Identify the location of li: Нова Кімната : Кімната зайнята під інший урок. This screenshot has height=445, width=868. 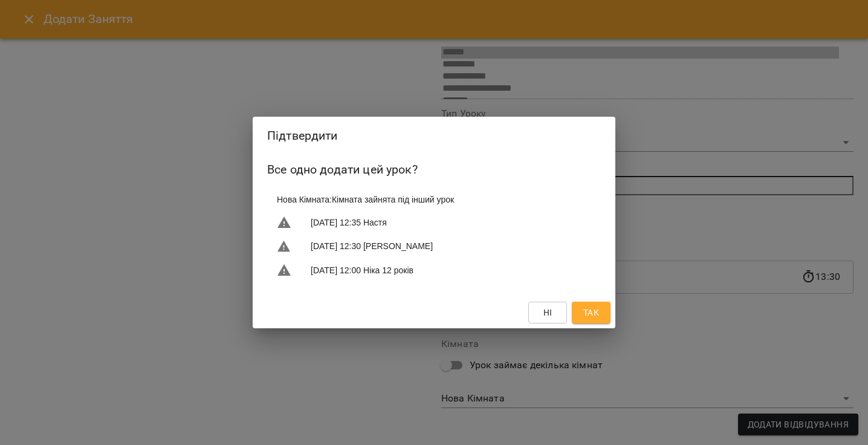
(434, 199).